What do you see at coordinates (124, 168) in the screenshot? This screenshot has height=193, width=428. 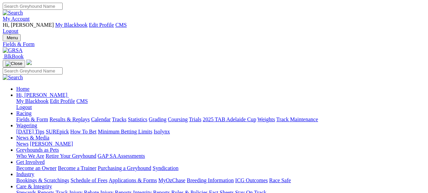 I see `a: Purchasing a Greyhound` at bounding box center [124, 168].